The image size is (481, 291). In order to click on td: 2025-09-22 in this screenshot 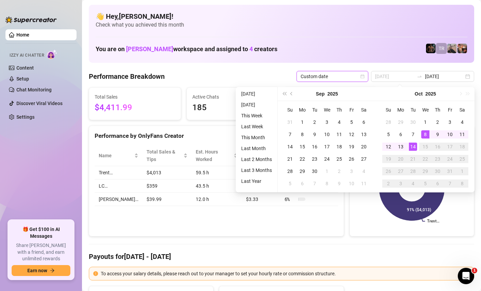, I will do `click(302, 159)`.